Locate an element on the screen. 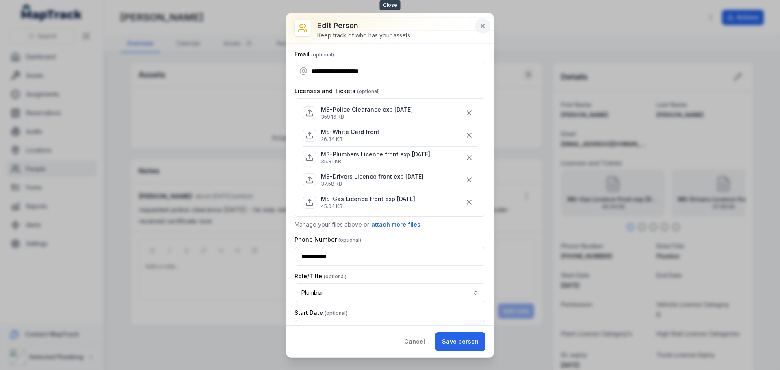 This screenshot has width=780, height=370. button: attach more files is located at coordinates (396, 225).